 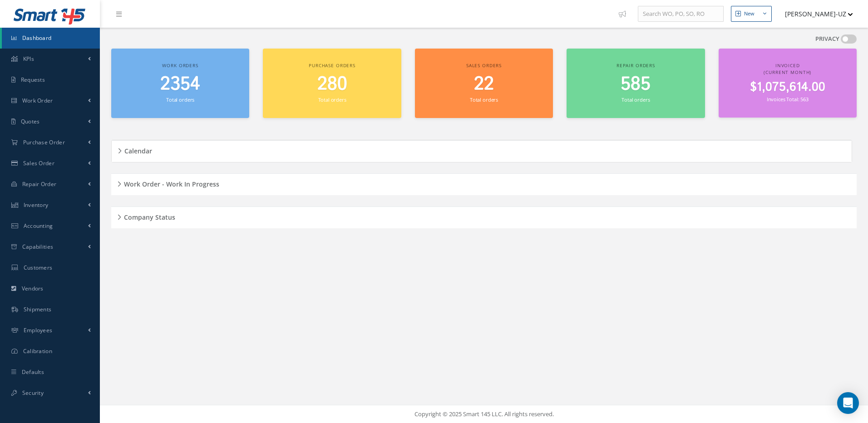 What do you see at coordinates (749, 14) in the screenshot?
I see `div: New` at bounding box center [749, 14].